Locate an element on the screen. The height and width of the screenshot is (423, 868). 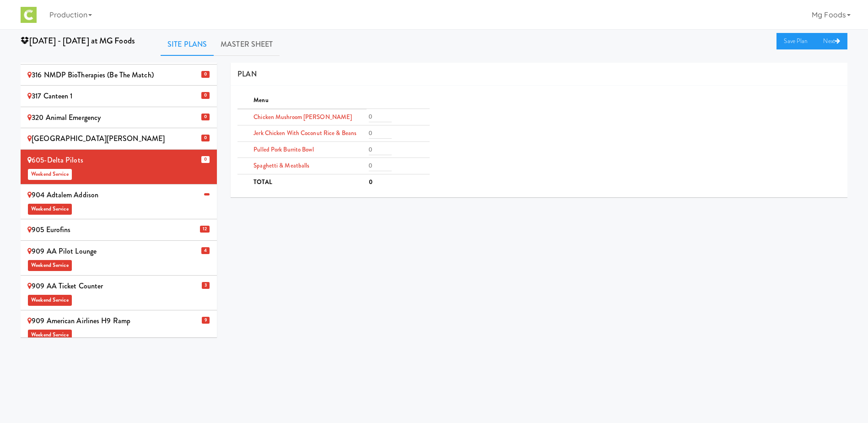
img: Micromart is located at coordinates (28, 15).